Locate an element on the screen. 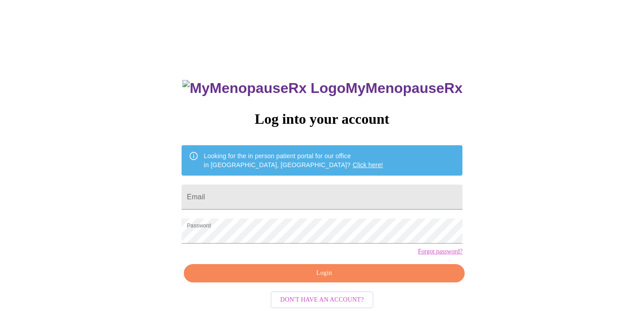 This screenshot has height=311, width=644. h3: Log into your account is located at coordinates (322, 119).